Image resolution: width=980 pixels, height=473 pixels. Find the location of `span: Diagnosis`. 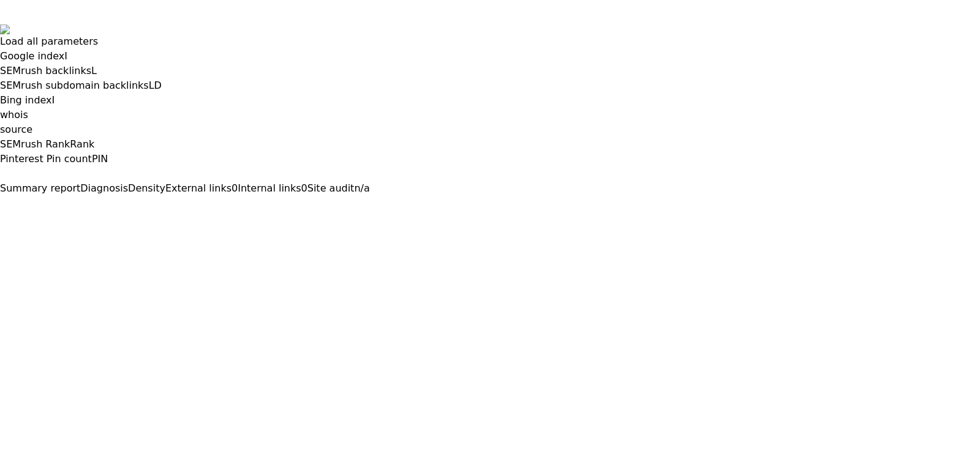

span: Diagnosis is located at coordinates (104, 188).